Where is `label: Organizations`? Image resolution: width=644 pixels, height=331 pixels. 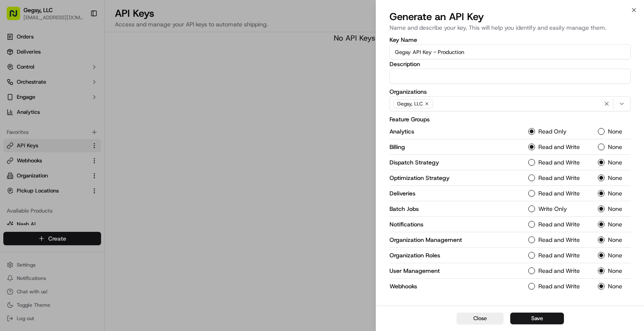 label: Organizations is located at coordinates (510, 92).